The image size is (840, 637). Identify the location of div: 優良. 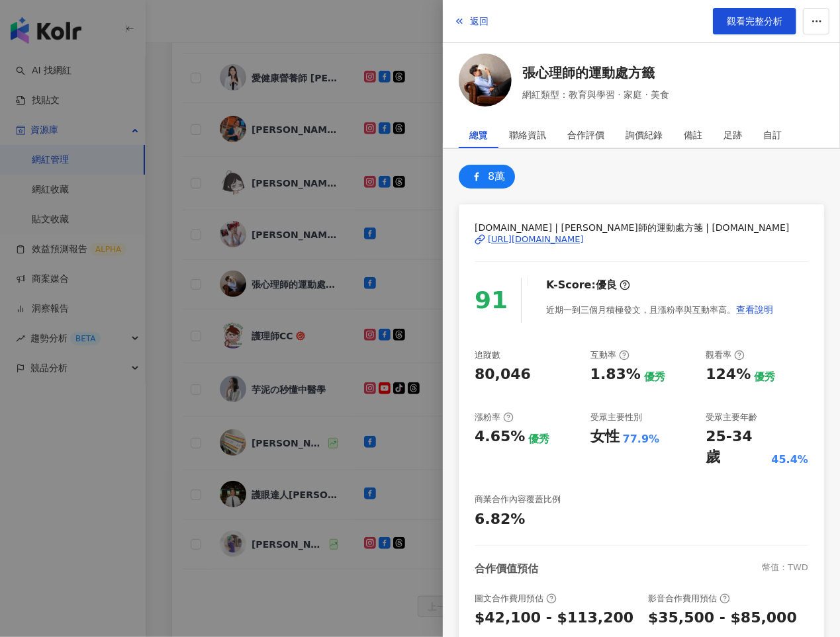
(606, 285).